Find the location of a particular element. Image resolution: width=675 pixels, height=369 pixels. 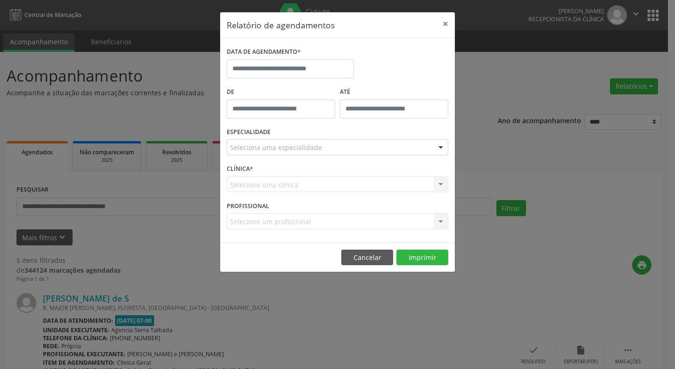

label: DATA DE AGENDAMENTO is located at coordinates (264, 52).